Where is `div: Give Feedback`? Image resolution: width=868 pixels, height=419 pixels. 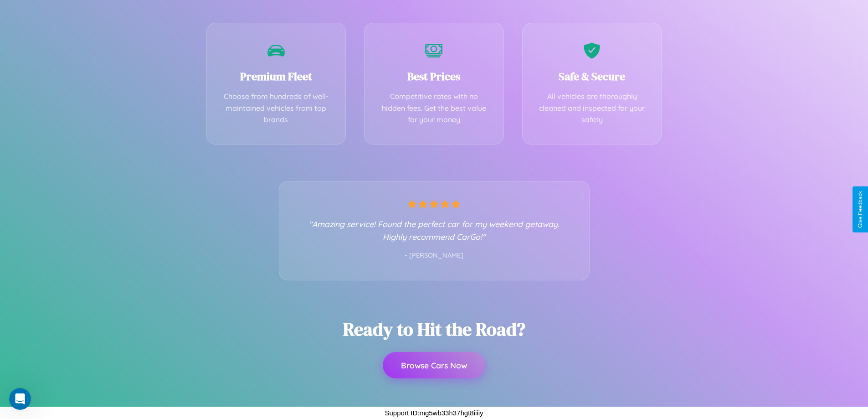 div: Give Feedback is located at coordinates (861, 210).